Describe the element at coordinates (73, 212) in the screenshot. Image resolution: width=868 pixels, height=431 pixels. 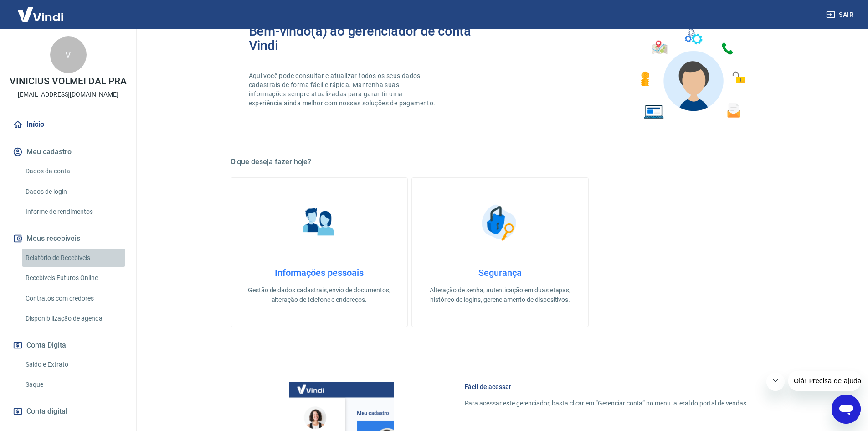
I see `a: Informe de rendimentos` at that location.